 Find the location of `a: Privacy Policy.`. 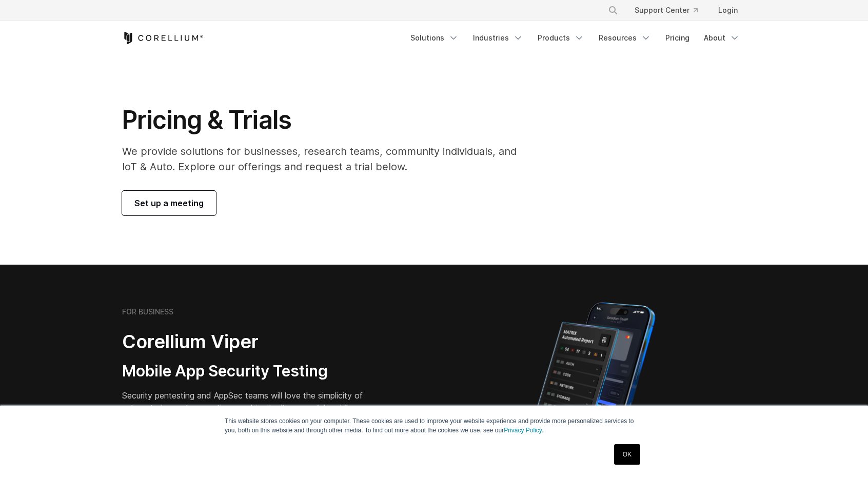

a: Privacy Policy. is located at coordinates (524, 430).